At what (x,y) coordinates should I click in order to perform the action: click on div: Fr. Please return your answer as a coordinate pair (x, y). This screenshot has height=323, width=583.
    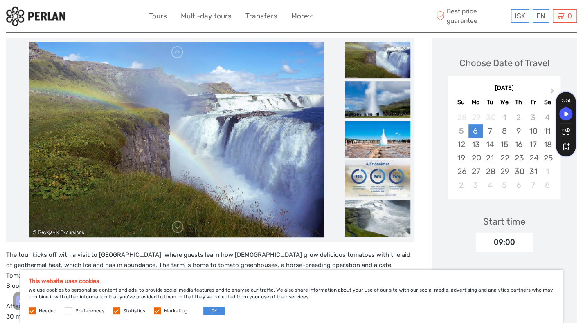
    Looking at the image, I should click on (532, 102).